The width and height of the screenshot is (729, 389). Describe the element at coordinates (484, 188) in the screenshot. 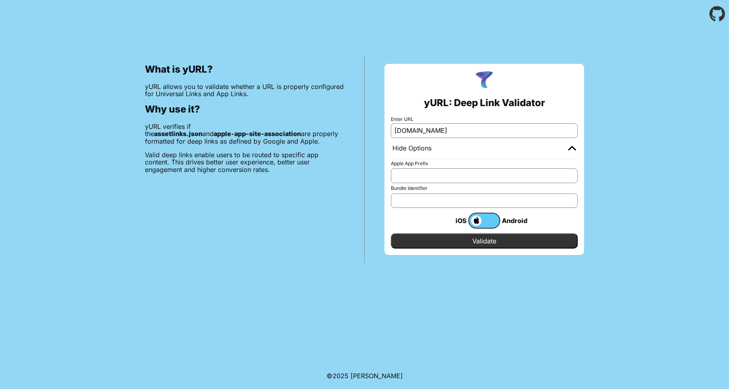

I see `label: Bundle Identifier` at that location.